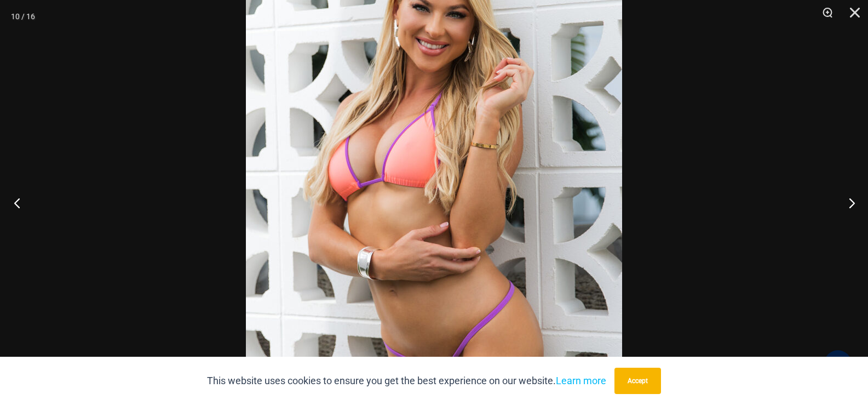 This screenshot has height=405, width=868. I want to click on button: Next, so click(847, 202).